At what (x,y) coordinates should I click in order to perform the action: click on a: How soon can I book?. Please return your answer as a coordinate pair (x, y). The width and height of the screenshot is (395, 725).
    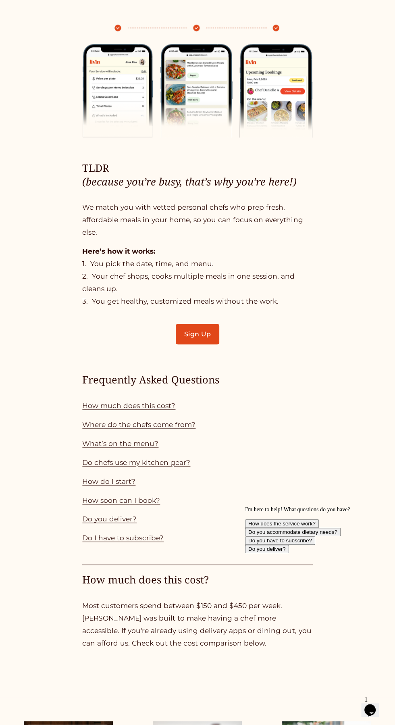
    Looking at the image, I should click on (121, 500).